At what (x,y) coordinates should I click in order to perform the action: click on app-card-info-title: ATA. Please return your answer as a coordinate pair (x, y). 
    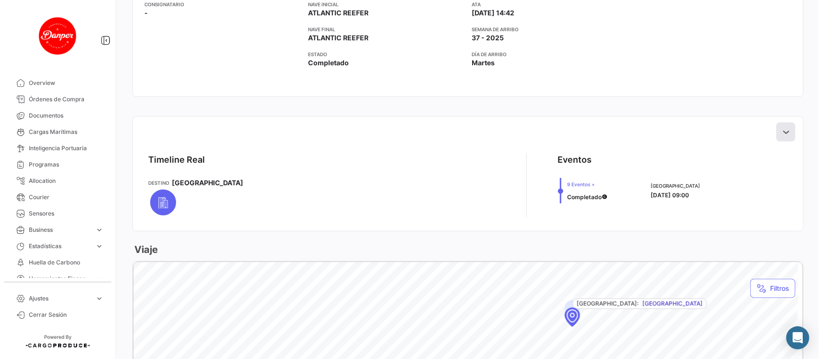
    Looking at the image, I should click on (550, 4).